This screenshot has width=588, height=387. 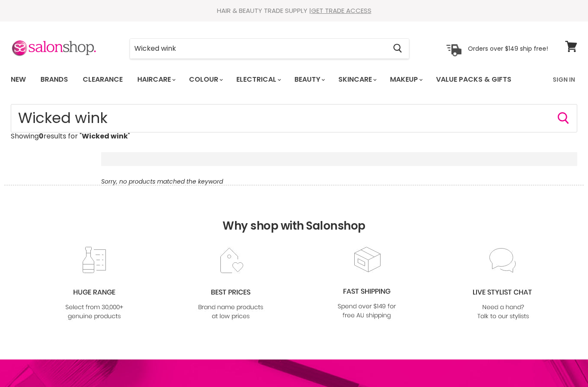 I want to click on a: Makeup, so click(x=405, y=79).